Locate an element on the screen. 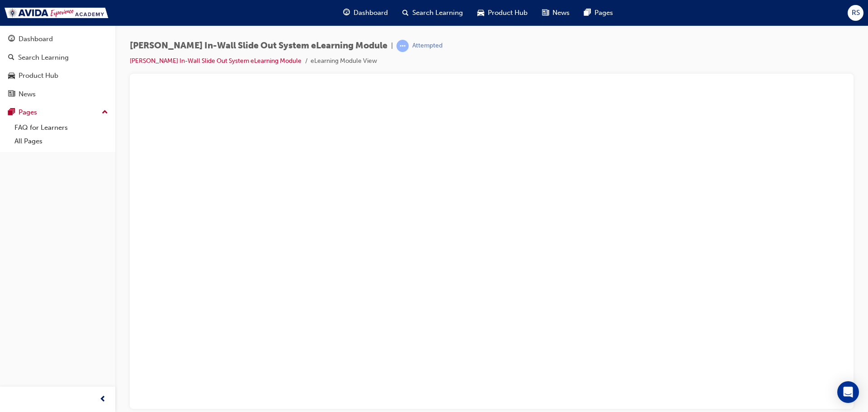 This screenshot has width=868, height=412. div: Search Learning is located at coordinates (44, 57).